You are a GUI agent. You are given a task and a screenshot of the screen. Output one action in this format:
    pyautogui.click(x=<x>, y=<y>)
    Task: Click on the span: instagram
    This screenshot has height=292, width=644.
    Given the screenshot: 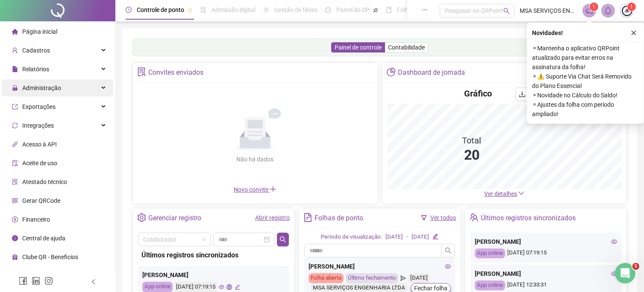 What is the action you would take?
    pyautogui.click(x=49, y=281)
    